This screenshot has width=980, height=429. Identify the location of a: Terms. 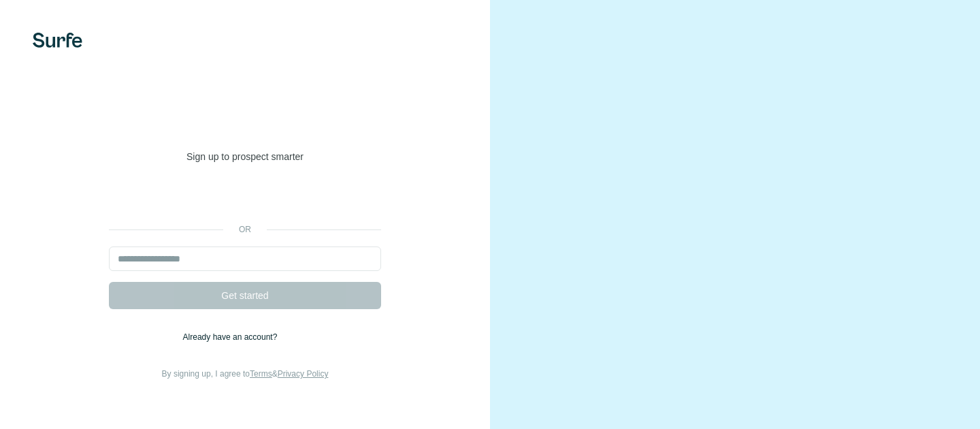
(260, 374).